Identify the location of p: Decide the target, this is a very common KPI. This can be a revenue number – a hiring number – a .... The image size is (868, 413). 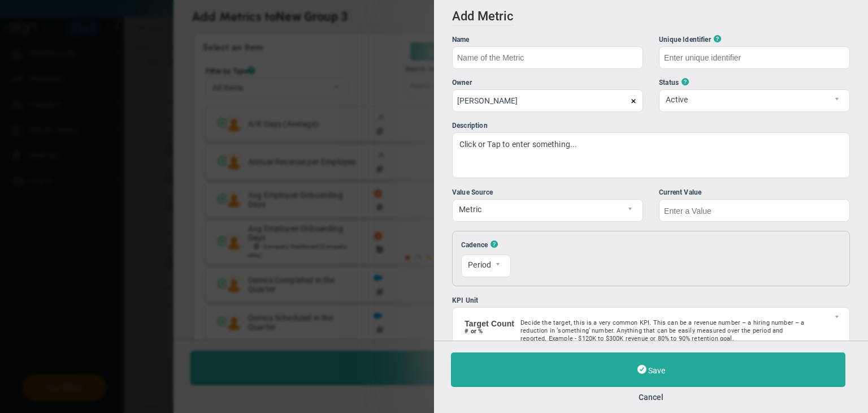
(664, 331).